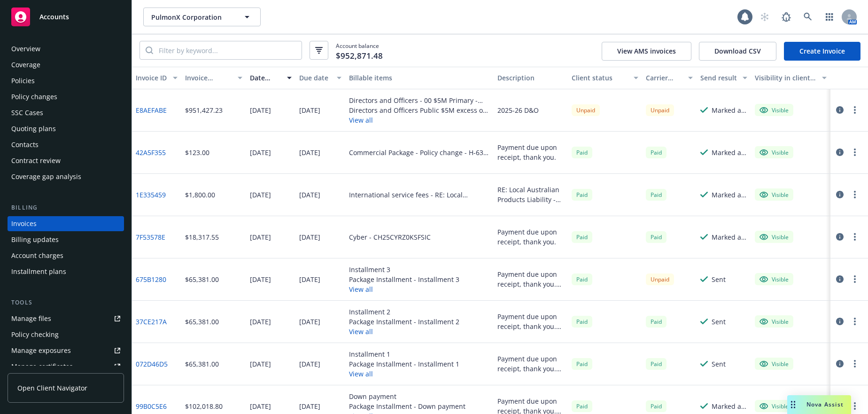 This screenshot has width=868, height=414. What do you see at coordinates (66, 272) in the screenshot?
I see `a: Installment plans` at bounding box center [66, 272].